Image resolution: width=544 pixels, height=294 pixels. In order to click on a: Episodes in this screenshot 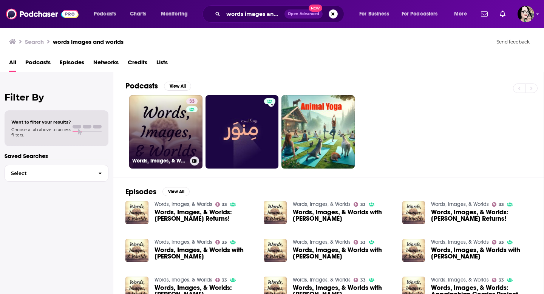, I will do `click(72, 64)`.